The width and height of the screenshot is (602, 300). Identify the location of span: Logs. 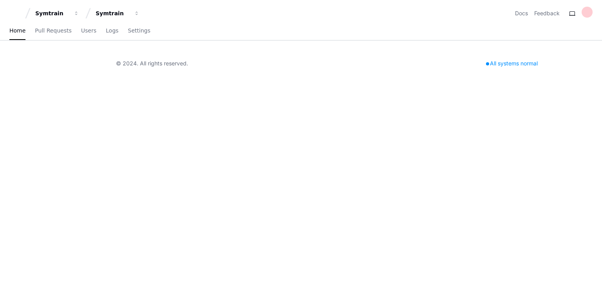
(112, 31).